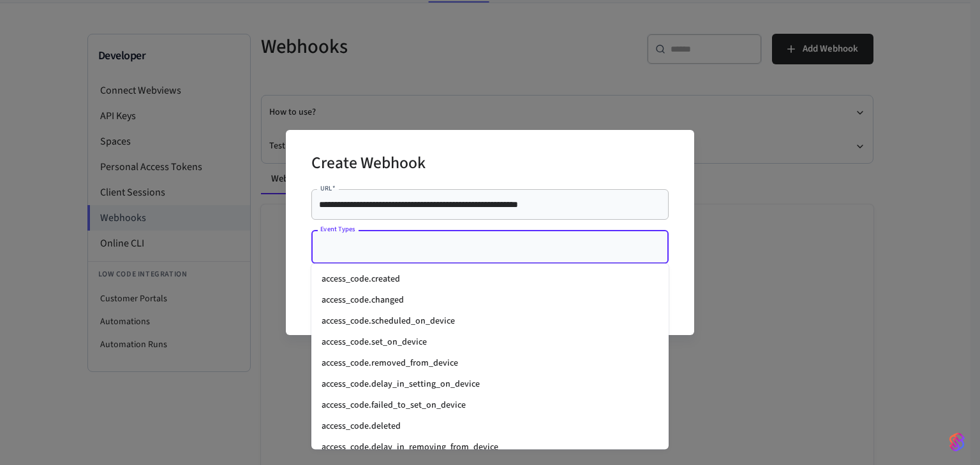  What do you see at coordinates (490, 426) in the screenshot?
I see `li: access_code.deleted` at bounding box center [490, 426].